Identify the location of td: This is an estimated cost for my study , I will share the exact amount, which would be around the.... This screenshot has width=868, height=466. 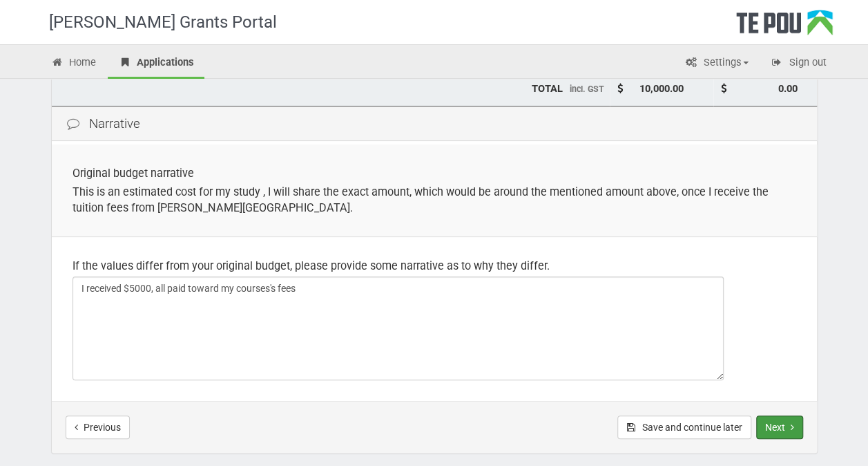
(434, 191).